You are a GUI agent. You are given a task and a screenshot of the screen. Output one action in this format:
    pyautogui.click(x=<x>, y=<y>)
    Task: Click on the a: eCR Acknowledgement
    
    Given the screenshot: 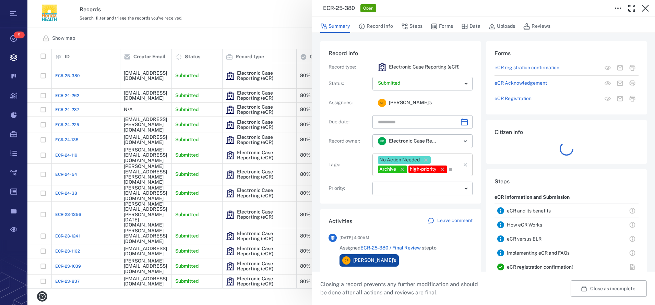 What is the action you would take?
    pyautogui.click(x=521, y=83)
    